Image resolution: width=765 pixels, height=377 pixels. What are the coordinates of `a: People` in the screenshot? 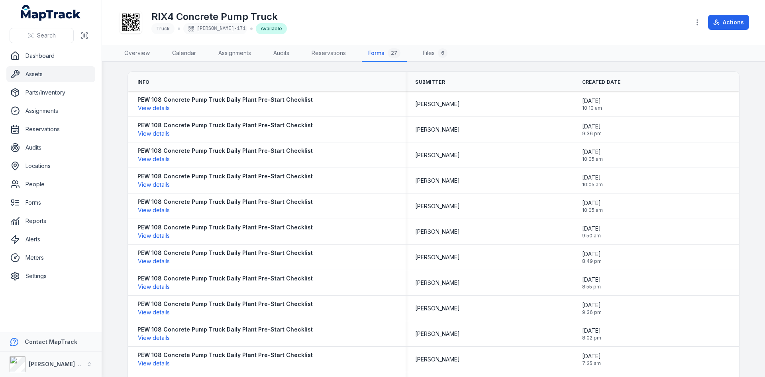 It's located at (51, 184).